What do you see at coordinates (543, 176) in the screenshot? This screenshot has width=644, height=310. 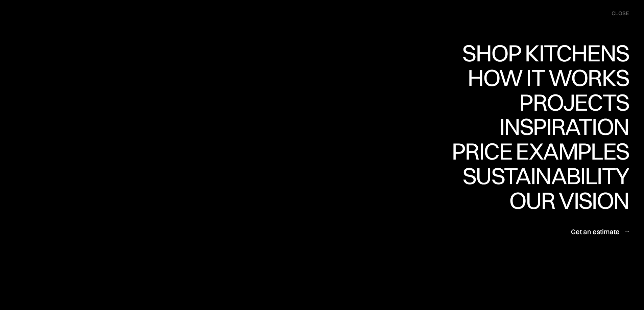 I see `a: SustainabilitySustainability` at bounding box center [543, 176].